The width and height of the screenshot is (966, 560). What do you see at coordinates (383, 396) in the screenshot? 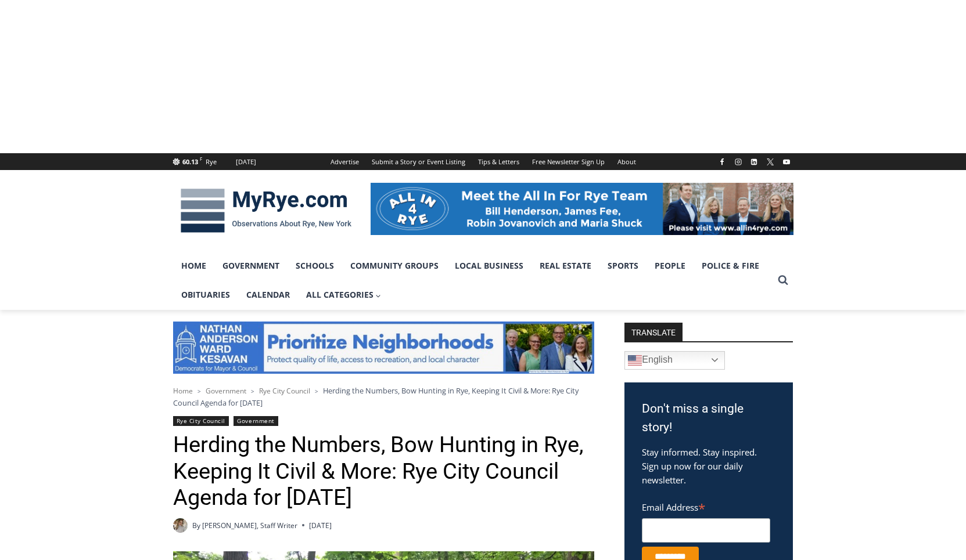
I see `nav: Breadcrumbs` at bounding box center [383, 396].